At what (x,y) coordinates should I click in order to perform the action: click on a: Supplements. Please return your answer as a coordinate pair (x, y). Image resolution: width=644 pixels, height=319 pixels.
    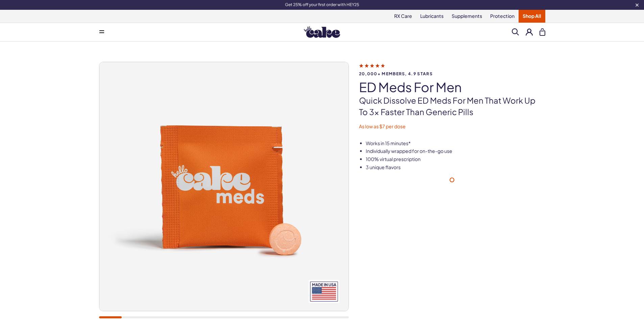
    Looking at the image, I should click on (467, 16).